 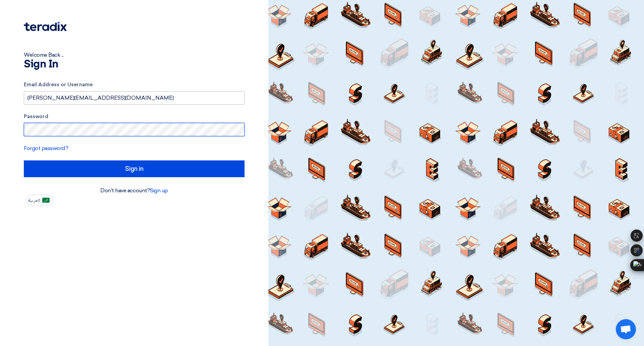 I want to click on label: Password, so click(x=134, y=117).